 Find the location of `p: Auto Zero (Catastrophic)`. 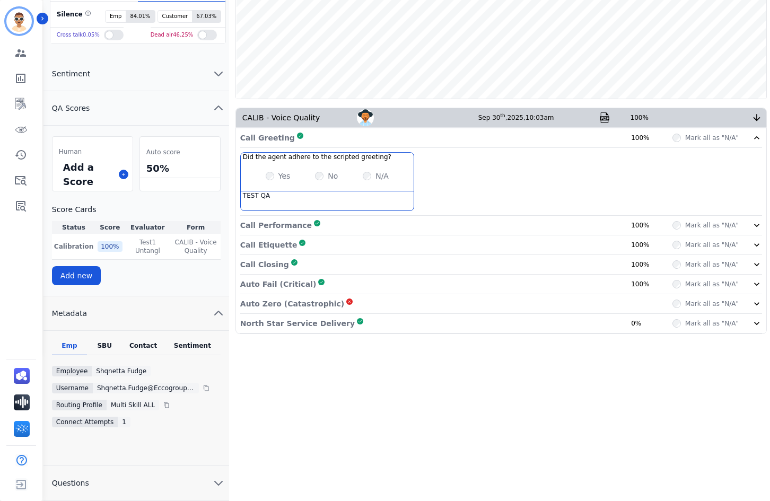

p: Auto Zero (Catastrophic) is located at coordinates (292, 304).